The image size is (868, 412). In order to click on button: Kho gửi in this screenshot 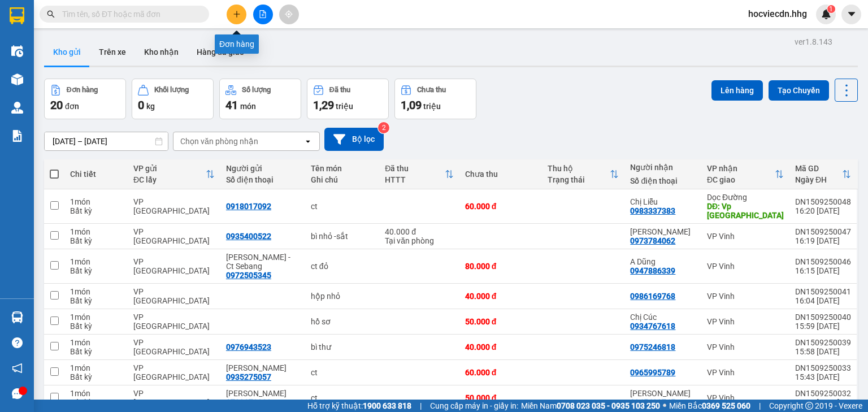, I will do `click(67, 52)`.